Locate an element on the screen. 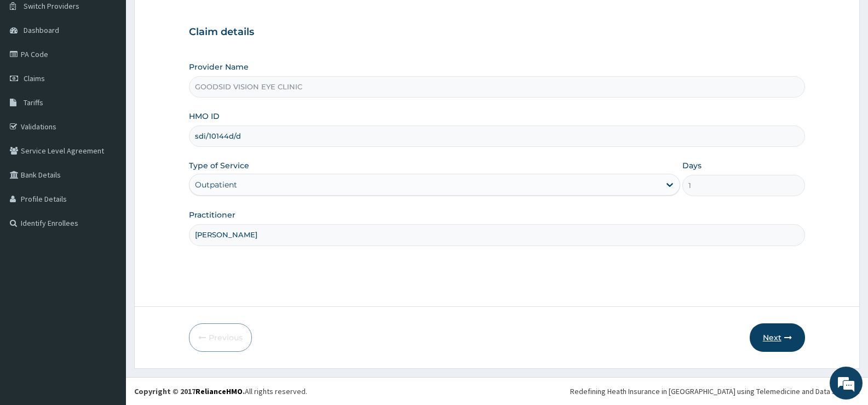 The height and width of the screenshot is (405, 868). span: We're online! is located at coordinates (107, 184).